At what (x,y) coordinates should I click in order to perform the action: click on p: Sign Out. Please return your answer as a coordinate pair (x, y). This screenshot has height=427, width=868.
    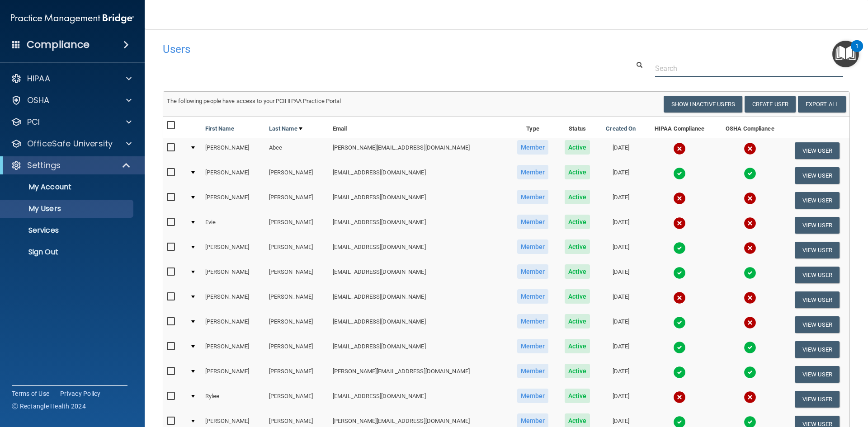
    Looking at the image, I should click on (67, 252).